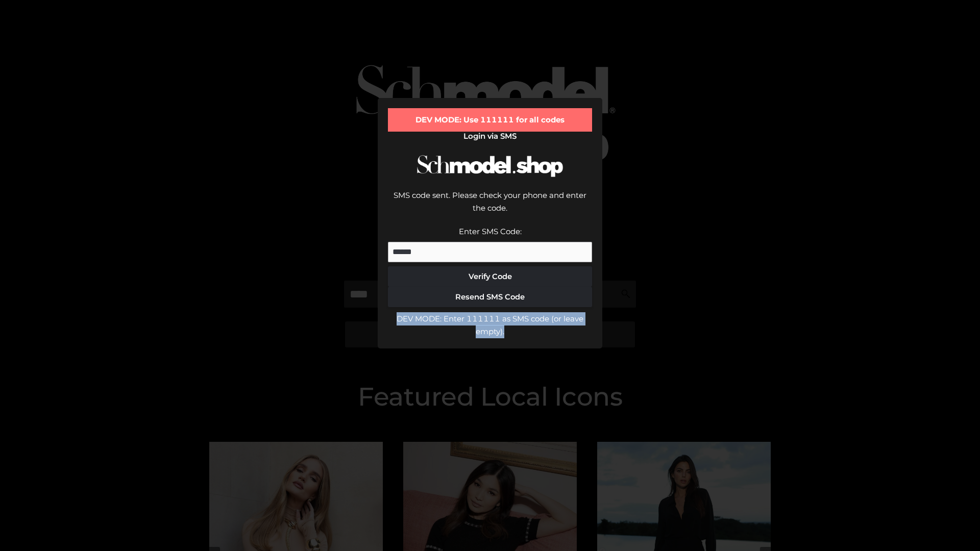 The image size is (980, 551). Describe the element at coordinates (490, 120) in the screenshot. I see `div: DEV MODE: Use 111111 for all codes` at that location.